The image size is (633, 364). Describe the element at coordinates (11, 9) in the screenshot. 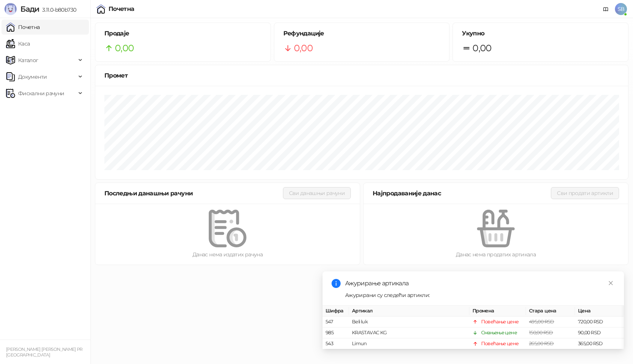

I see `img: Logo` at that location.